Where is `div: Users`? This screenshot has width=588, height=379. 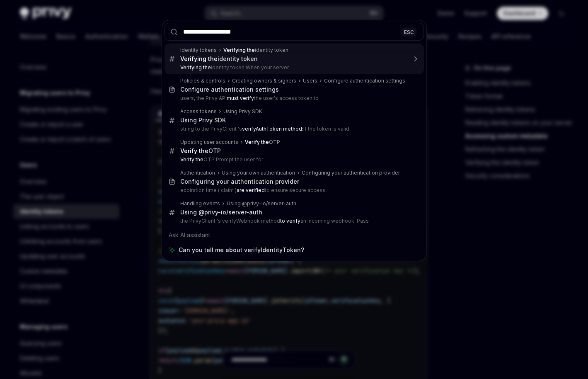
div: Users is located at coordinates (310, 81).